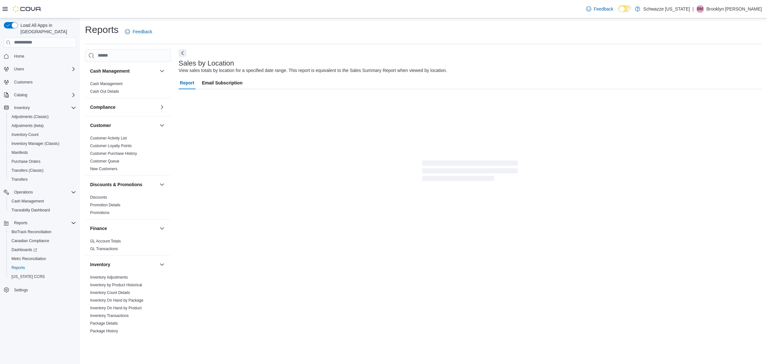 This screenshot has height=364, width=767. Describe the element at coordinates (27, 170) in the screenshot. I see `a: Transfers (Classic)` at that location.